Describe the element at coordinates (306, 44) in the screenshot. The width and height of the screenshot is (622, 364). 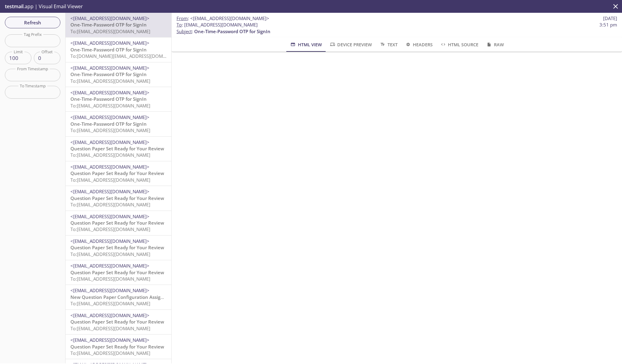
I see `span: HTML View` at that location.